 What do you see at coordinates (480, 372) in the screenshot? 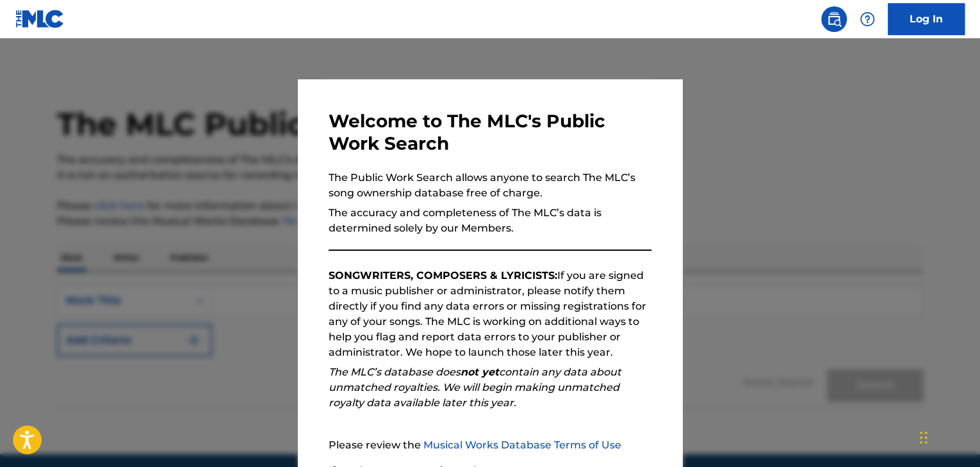
I see `strong: not yet` at bounding box center [480, 372].